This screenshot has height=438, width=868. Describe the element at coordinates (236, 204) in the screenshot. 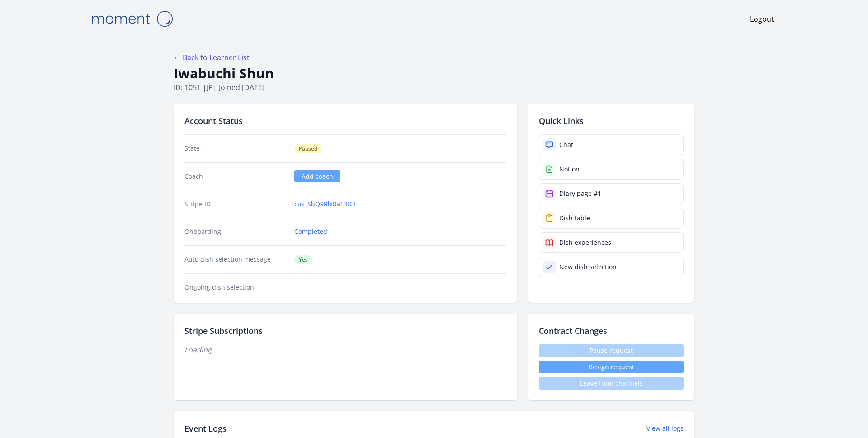

I see `dt: Stripe ID` at that location.